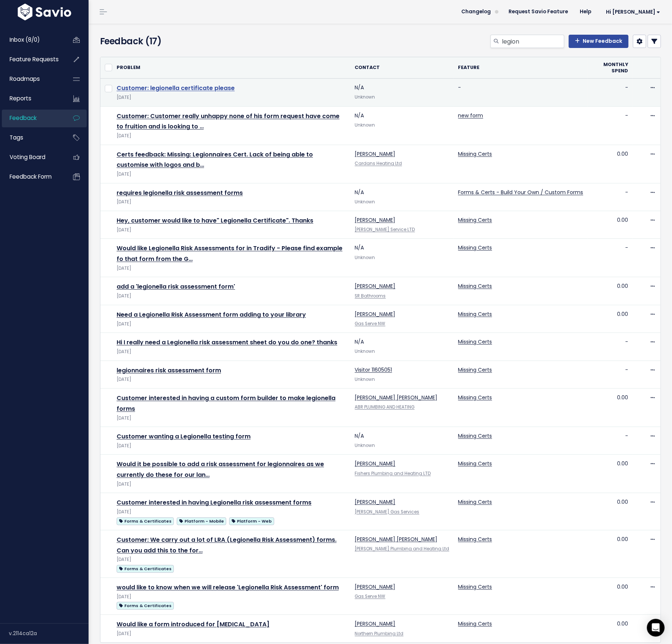 Image resolution: width=672 pixels, height=644 pixels. I want to click on a: SR Bathrooms, so click(370, 296).